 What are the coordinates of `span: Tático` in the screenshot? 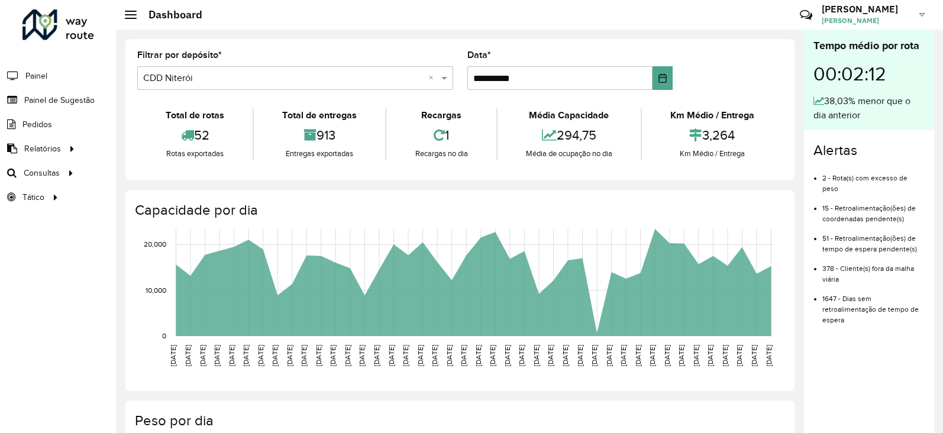 It's located at (33, 197).